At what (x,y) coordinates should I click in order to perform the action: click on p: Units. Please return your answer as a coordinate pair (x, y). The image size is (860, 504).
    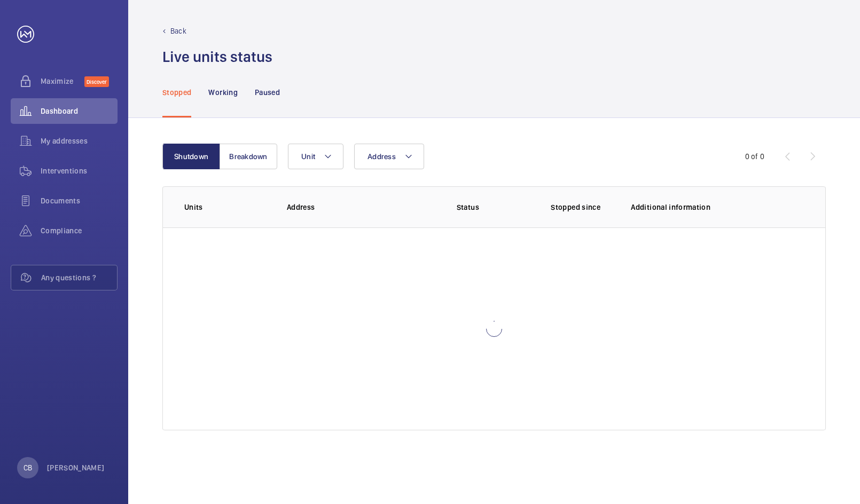
    Looking at the image, I should click on (227, 207).